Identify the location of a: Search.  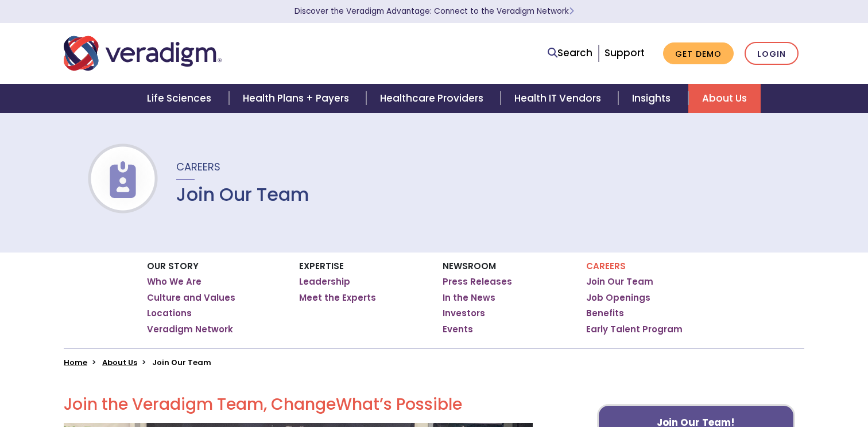
(570, 53).